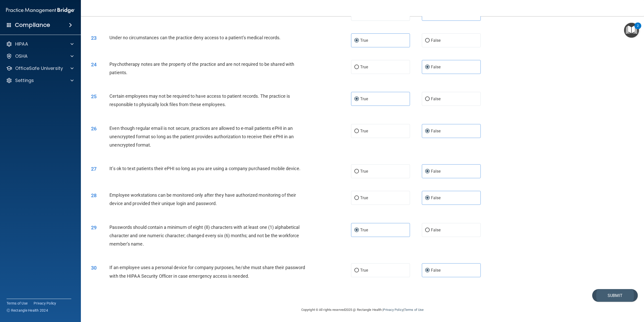 The height and width of the screenshot is (322, 644). What do you see at coordinates (41, 11) in the screenshot?
I see `img: PMB logo` at bounding box center [41, 11].